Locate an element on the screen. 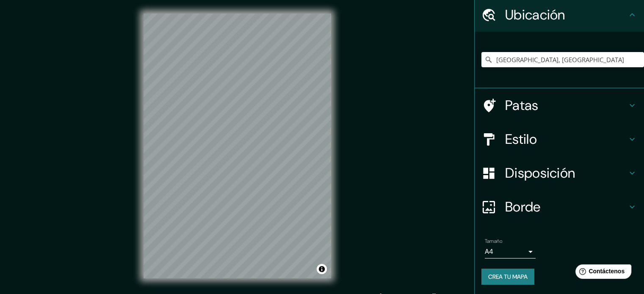 Image resolution: width=644 pixels, height=294 pixels. input: Elige tu ciudad o zona is located at coordinates (563, 60).